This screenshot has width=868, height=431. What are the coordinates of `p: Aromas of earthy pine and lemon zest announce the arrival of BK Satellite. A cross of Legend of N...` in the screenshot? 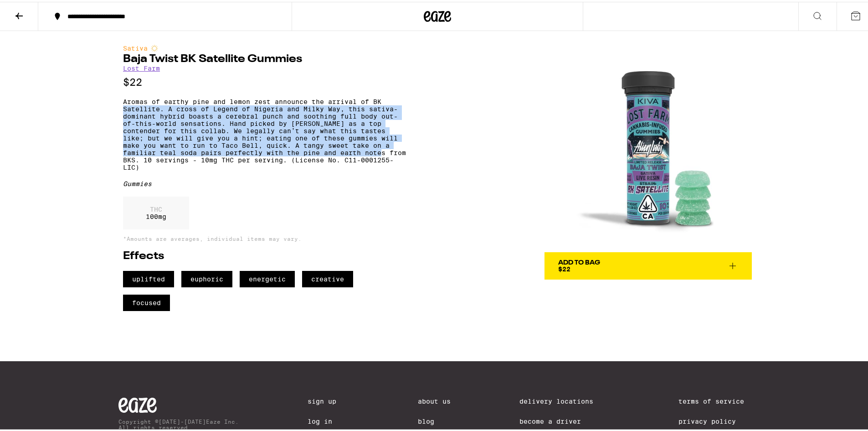 It's located at (265, 132).